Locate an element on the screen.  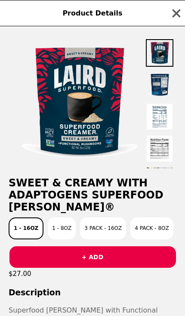
img: Thumbnail 1 is located at coordinates (160, 53).